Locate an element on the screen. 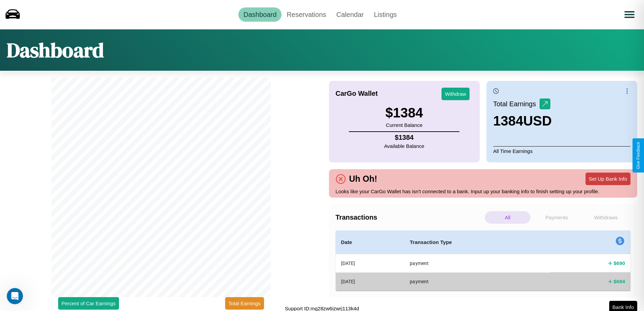 The image size is (644, 311). h4: Transactions is located at coordinates (409, 217).